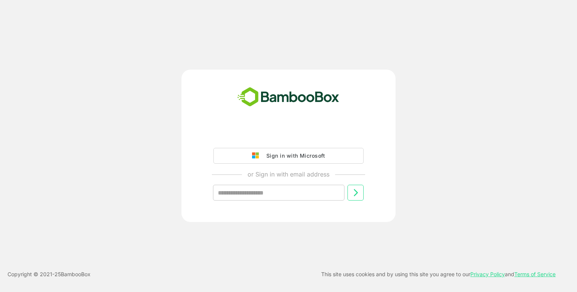 The image size is (577, 292). Describe the element at coordinates (288, 97) in the screenshot. I see `img: bamboobox` at that location.